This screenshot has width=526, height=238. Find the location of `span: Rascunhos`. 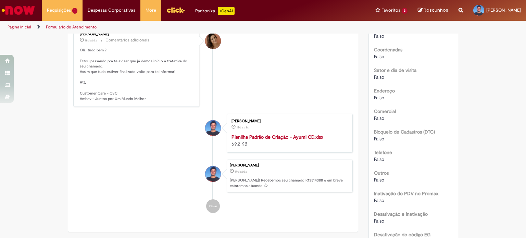

span: Rascunhos is located at coordinates (436, 10).